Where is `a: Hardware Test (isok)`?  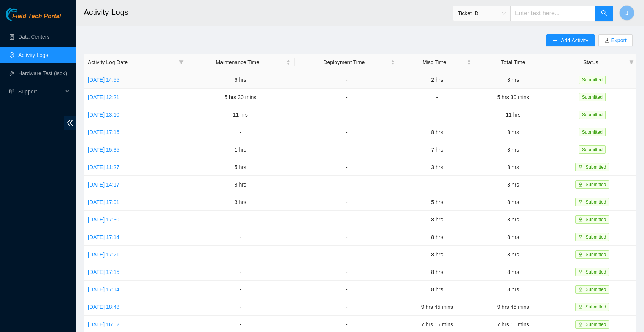
a: Hardware Test (isok) is located at coordinates (42, 74).